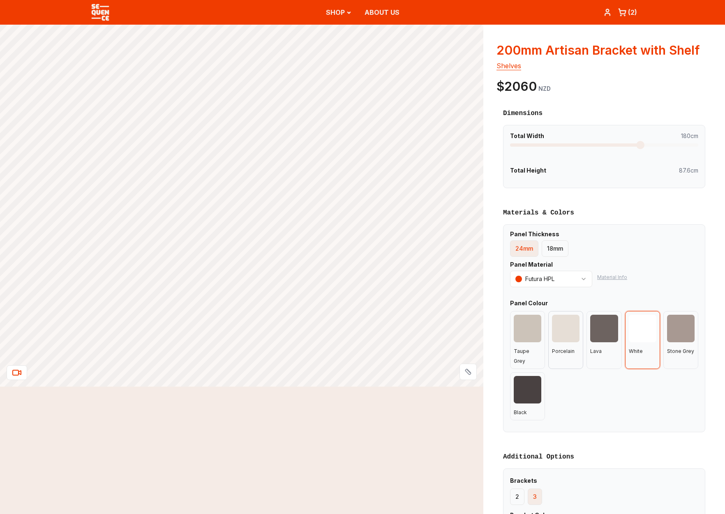 This screenshot has width=725, height=514. I want to click on a: ABOUT US, so click(382, 12).